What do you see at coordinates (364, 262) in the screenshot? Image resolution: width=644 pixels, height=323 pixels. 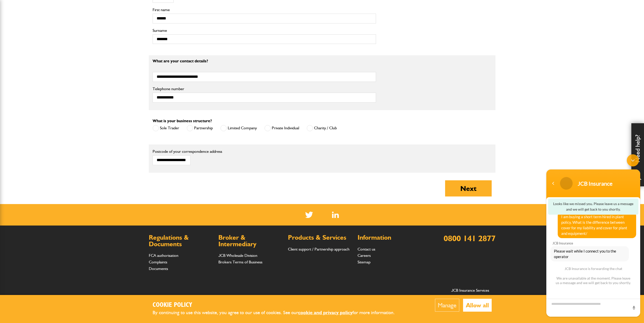 I see `a: Sitemap` at bounding box center [364, 262].